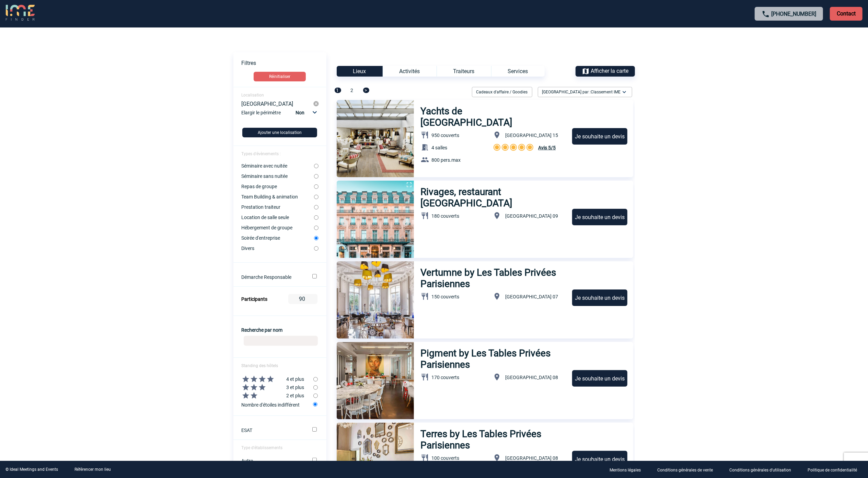 Image resolution: width=868 pixels, height=478 pixels. What do you see at coordinates (279, 77) in the screenshot?
I see `a: Réinitialiser` at bounding box center [279, 77].